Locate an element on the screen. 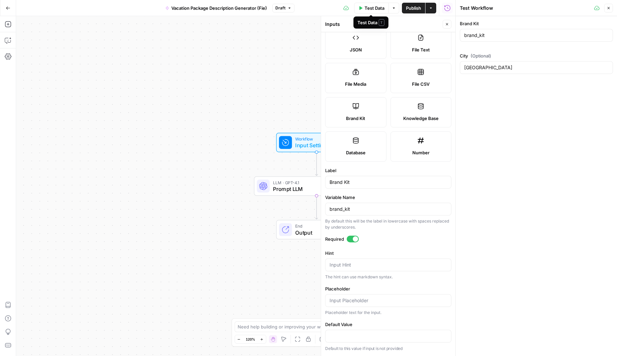 The height and width of the screenshot is (356, 617). span: Output is located at coordinates (322, 233).